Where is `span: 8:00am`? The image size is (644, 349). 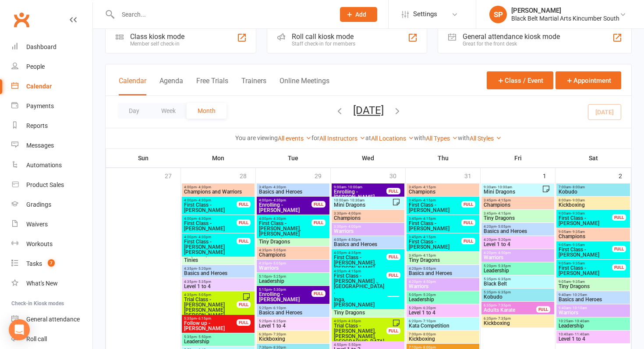 span: 8:00am is located at coordinates (593, 200).